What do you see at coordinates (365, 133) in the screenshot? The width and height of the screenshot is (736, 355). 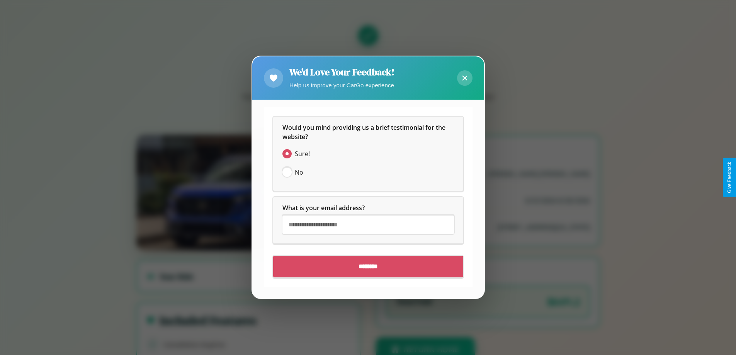 I see `span: Would you mind providing us a brief testimonial for the website?` at bounding box center [365, 133].